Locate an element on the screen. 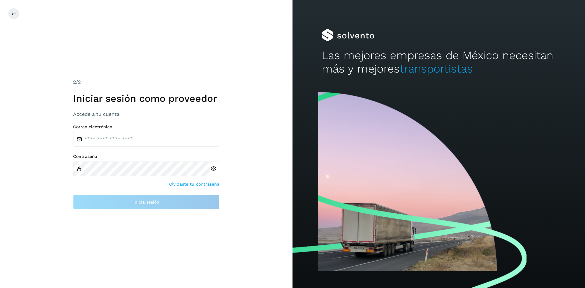 This screenshot has height=288, width=585. a: Olvidaste tu contraseña is located at coordinates (194, 184).